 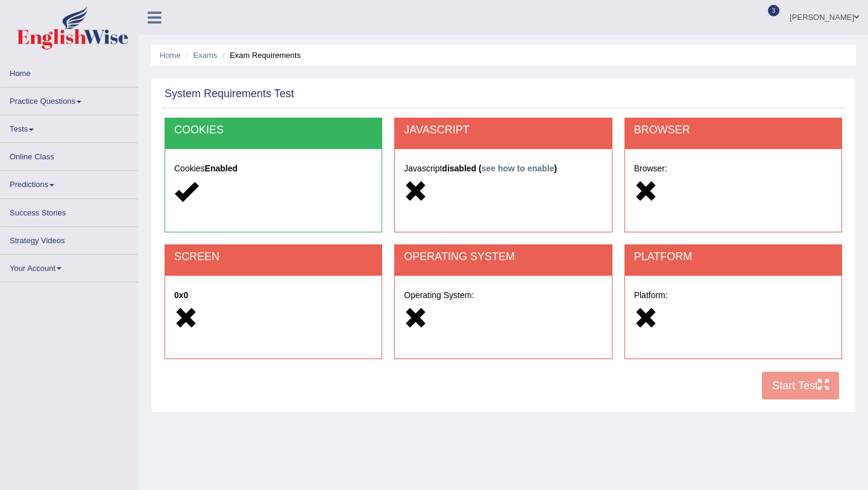 What do you see at coordinates (229, 94) in the screenshot?
I see `h2: System Requirements Test` at bounding box center [229, 94].